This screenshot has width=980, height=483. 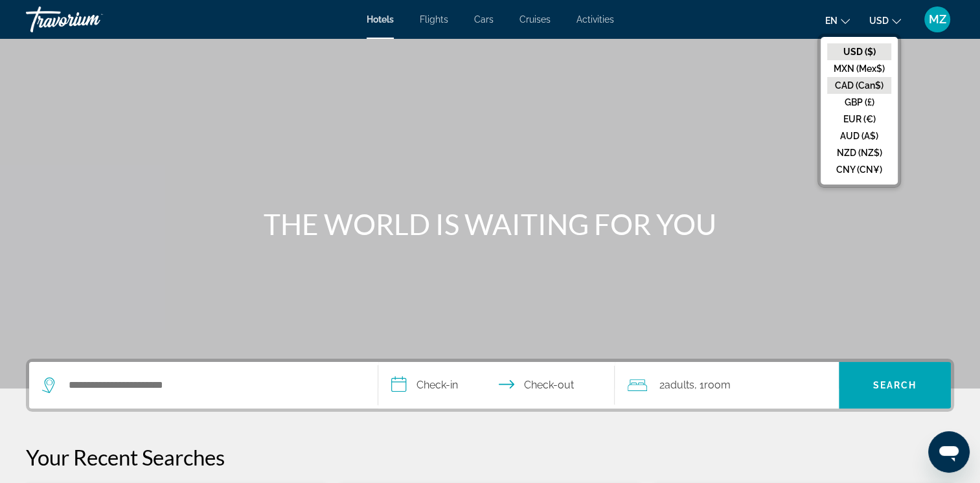 I want to click on span: 2, so click(x=676, y=385).